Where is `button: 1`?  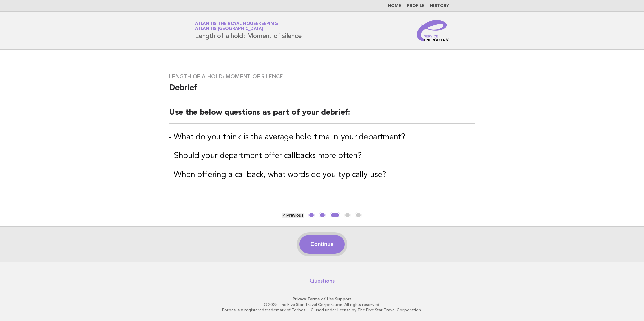
button: 1 is located at coordinates (312, 215).